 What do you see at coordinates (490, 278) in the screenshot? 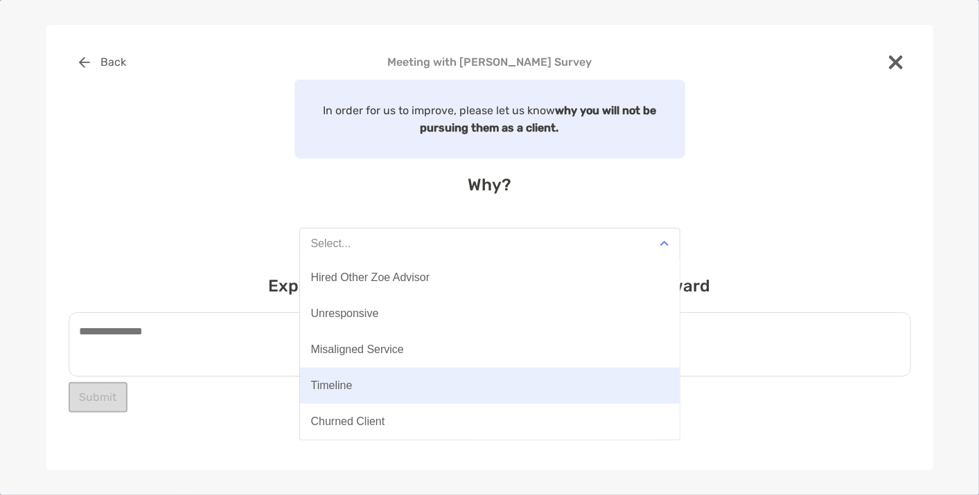
I see `button: Hired Other Zoe Advisor` at bounding box center [490, 278].